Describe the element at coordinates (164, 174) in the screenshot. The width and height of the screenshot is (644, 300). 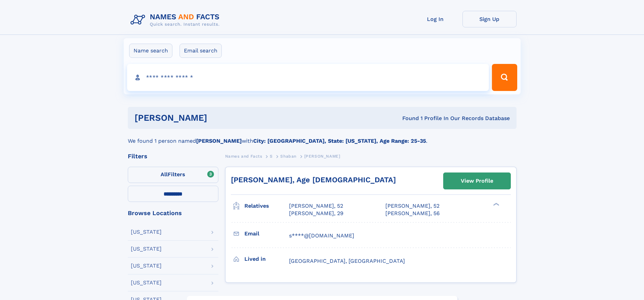
I see `span: All` at that location.